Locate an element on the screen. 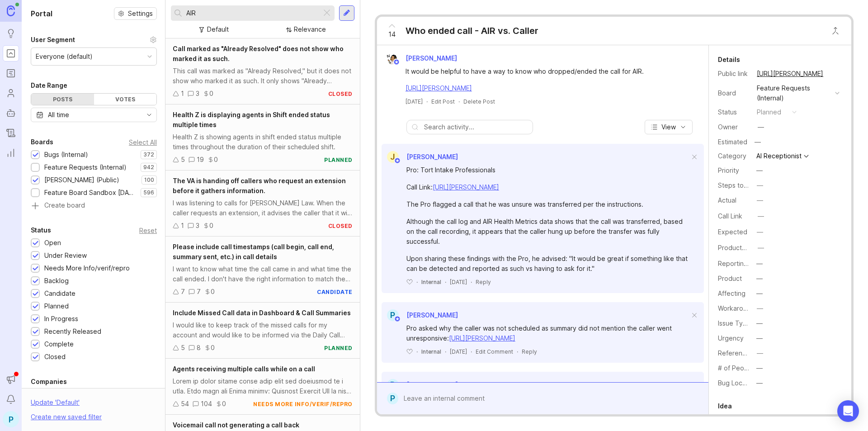  div: Delete Post is located at coordinates (479, 101).